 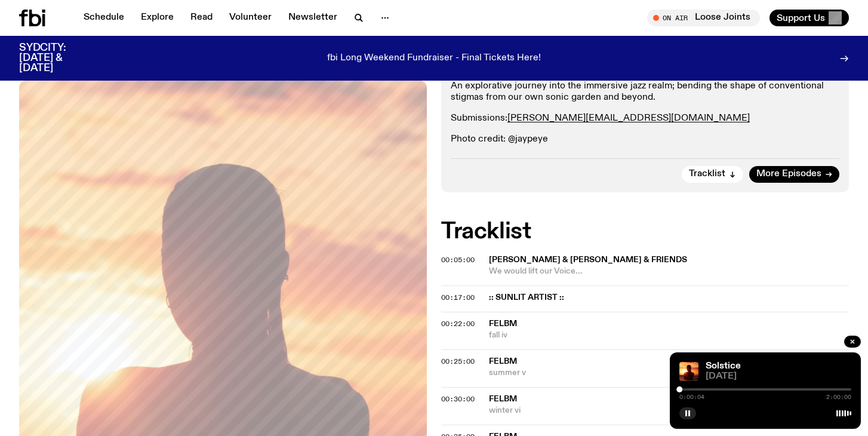 What do you see at coordinates (839, 397) in the screenshot?
I see `span: 2:00:00` at bounding box center [839, 397].